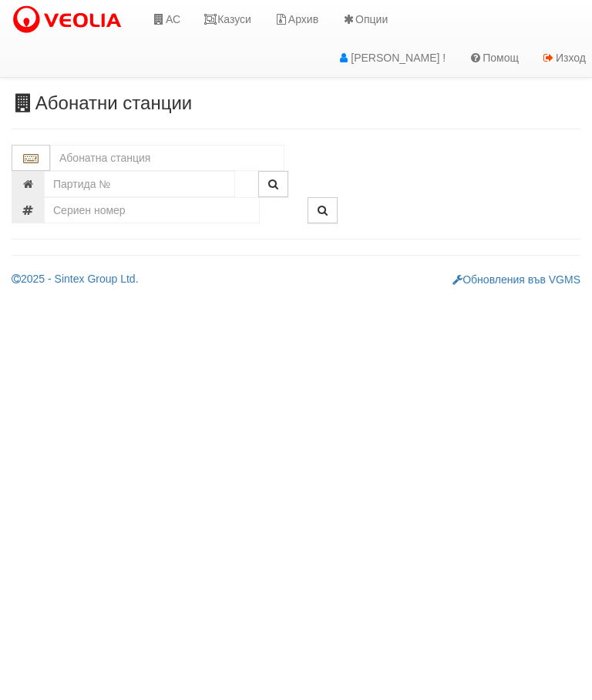 The image size is (592, 700). Describe the element at coordinates (296, 103) in the screenshot. I see `h3: Абонатни станции` at that location.